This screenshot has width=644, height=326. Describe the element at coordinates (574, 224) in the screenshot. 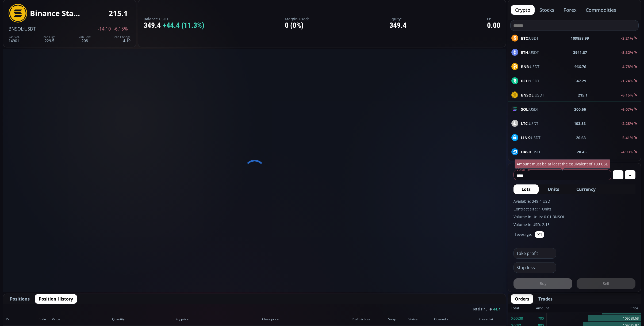

I see `label: Volume in USD: 2.15` at that location.